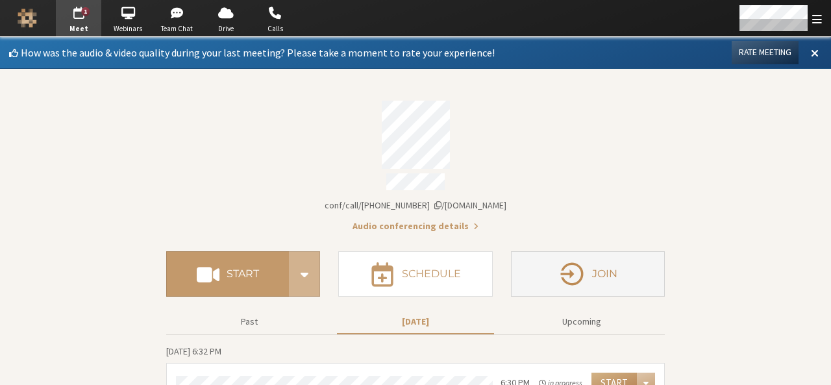 This screenshot has width=831, height=385. What do you see at coordinates (431, 274) in the screenshot?
I see `h4: Schedule` at bounding box center [431, 274].